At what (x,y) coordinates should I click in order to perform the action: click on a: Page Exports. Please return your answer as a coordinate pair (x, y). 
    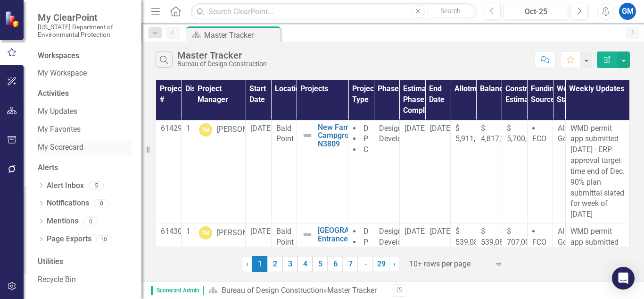
    Looking at the image, I should click on (69, 239).